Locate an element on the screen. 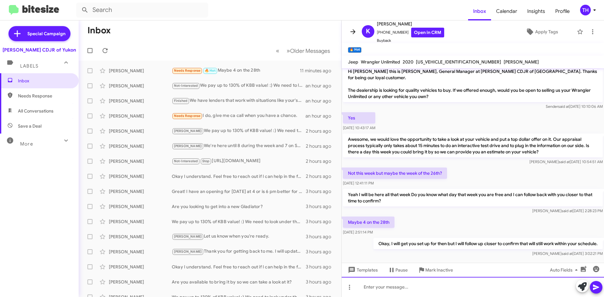 The image size is (604, 297). button: Previous is located at coordinates (277, 51).